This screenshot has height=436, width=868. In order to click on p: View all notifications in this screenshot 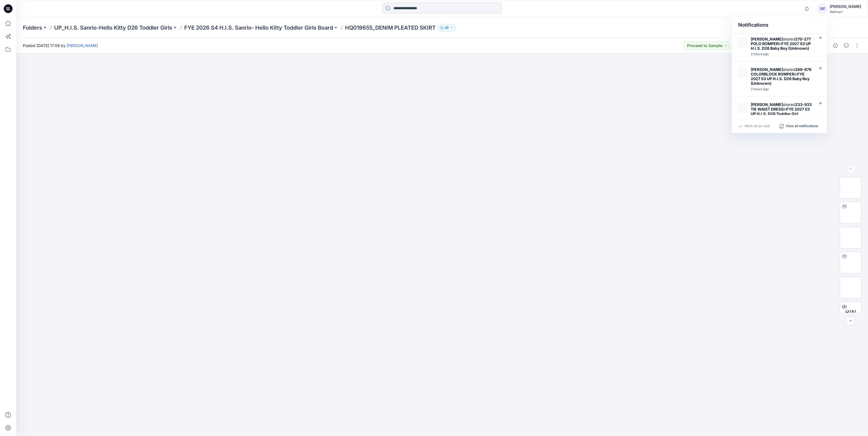, I will do `click(802, 127)`.